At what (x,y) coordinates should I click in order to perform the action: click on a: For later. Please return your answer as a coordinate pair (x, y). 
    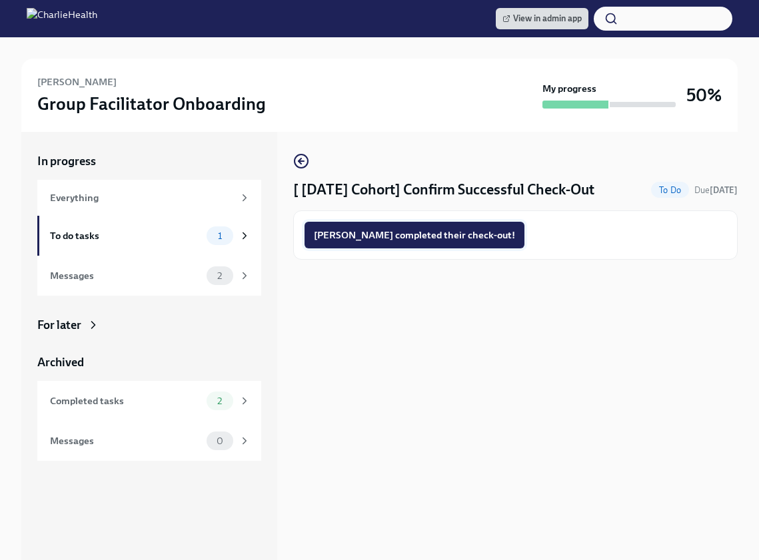
    Looking at the image, I should click on (149, 325).